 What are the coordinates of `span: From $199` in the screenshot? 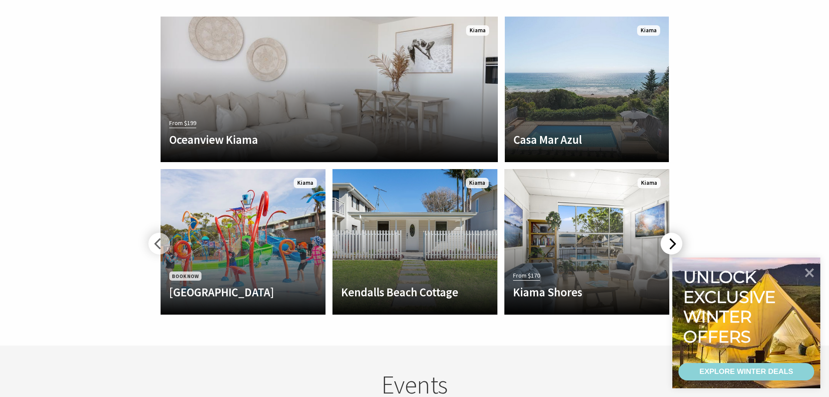 It's located at (183, 123).